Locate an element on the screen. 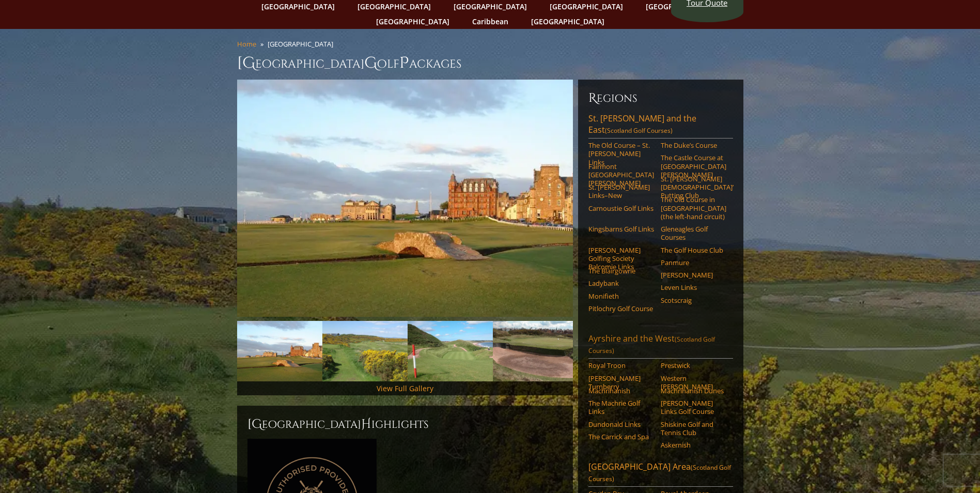 The height and width of the screenshot is (493, 980). a: Pitlochry Golf Course is located at coordinates (621, 308).